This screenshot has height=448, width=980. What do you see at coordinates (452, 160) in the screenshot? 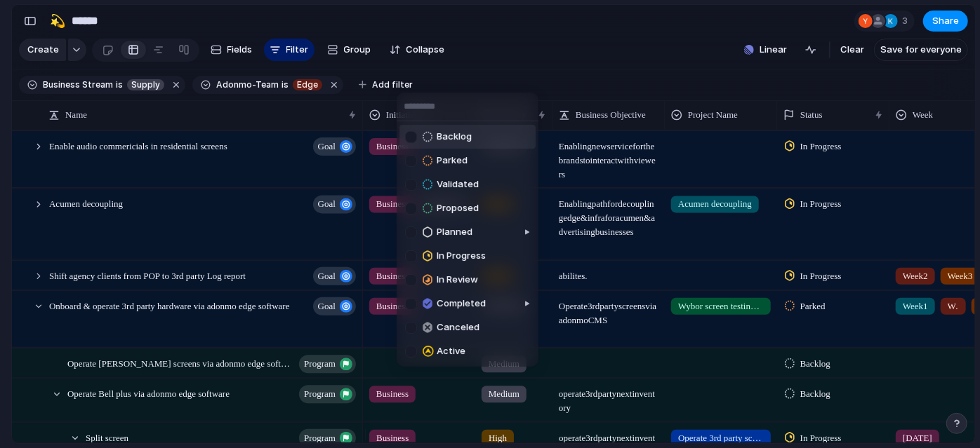
I see `span: Parked` at bounding box center [452, 160].